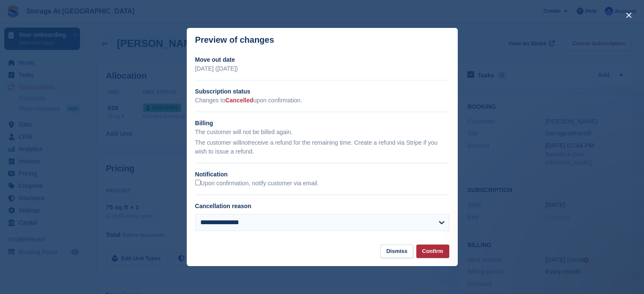 The image size is (644, 294). Describe the element at coordinates (257, 184) in the screenshot. I see `label: Upon confirmation, notify customer via email.` at that location.